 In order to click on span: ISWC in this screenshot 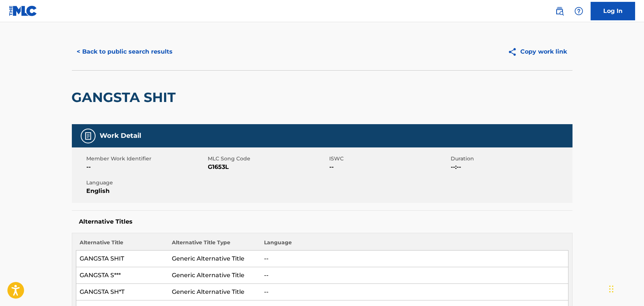, I will do `click(389, 159)`.